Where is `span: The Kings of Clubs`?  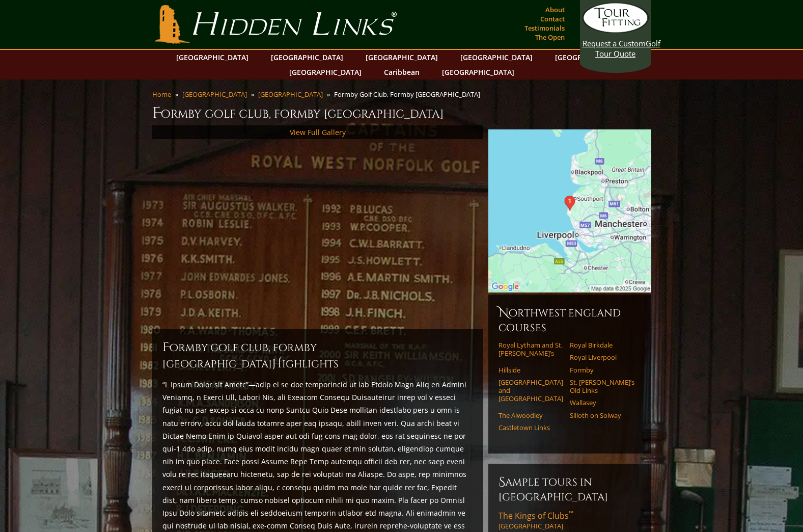 span: The Kings of Clubs is located at coordinates (536, 515).